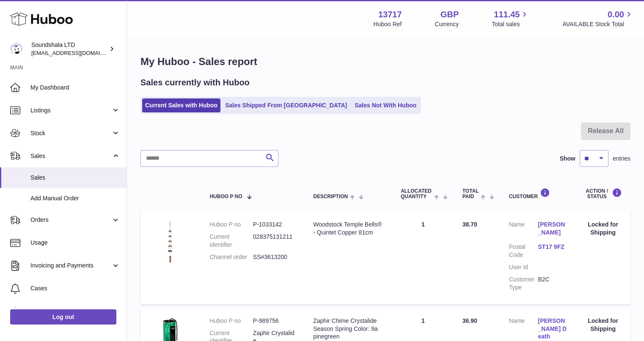 Image resolution: width=644 pixels, height=341 pixels. Describe the element at coordinates (567, 159) in the screenshot. I see `label: Show` at that location.